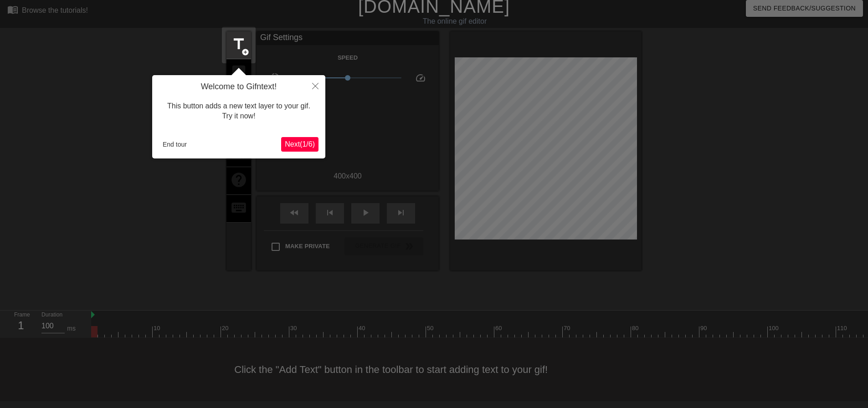 Image resolution: width=868 pixels, height=408 pixels. What do you see at coordinates (300, 144) in the screenshot?
I see `button: Next` at bounding box center [300, 144].